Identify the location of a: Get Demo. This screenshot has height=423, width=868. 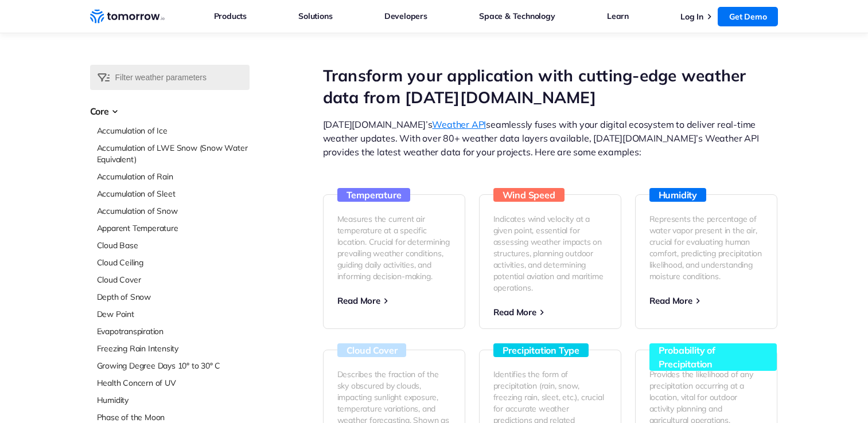
(748, 17).